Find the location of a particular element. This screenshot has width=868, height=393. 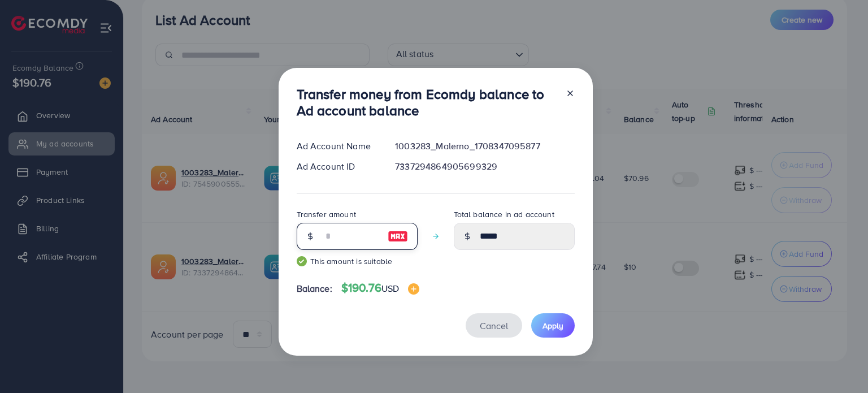

h4: $190.76 is located at coordinates (381, 288).